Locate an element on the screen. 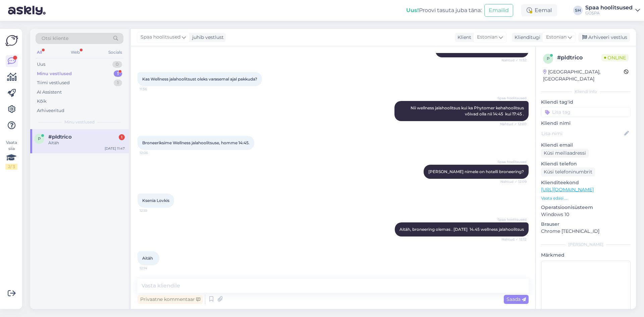 The width and height of the screenshot is (644, 317). b: Uus! is located at coordinates (413, 10).